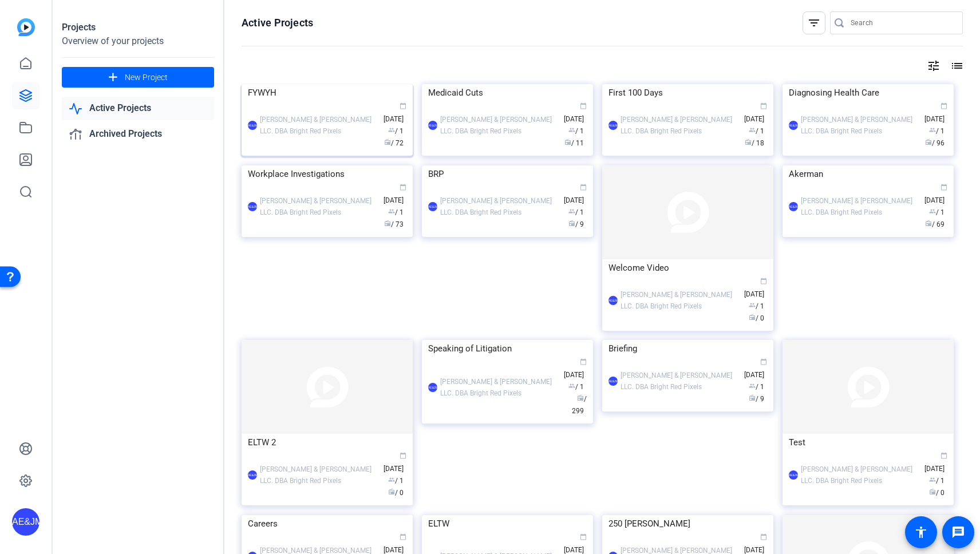 The width and height of the screenshot is (980, 554). I want to click on div: BRP, so click(507, 174).